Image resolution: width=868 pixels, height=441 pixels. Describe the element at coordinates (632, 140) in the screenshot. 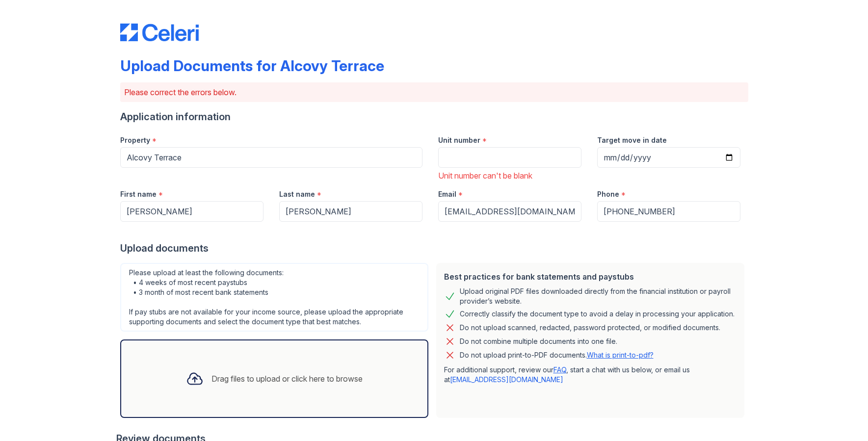

I see `label: Target move in date` at that location.